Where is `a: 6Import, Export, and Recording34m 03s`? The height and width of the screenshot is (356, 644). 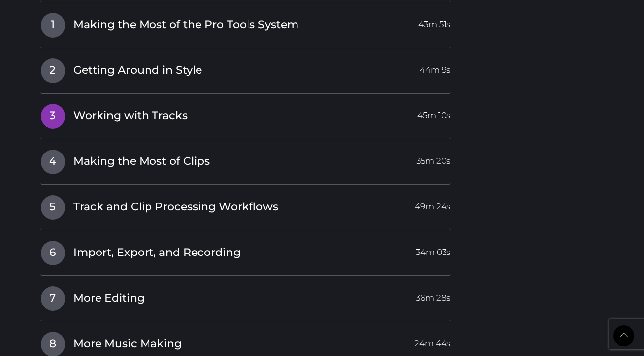
a: 6Import, Export, and Recording34m 03s is located at coordinates (246, 250).